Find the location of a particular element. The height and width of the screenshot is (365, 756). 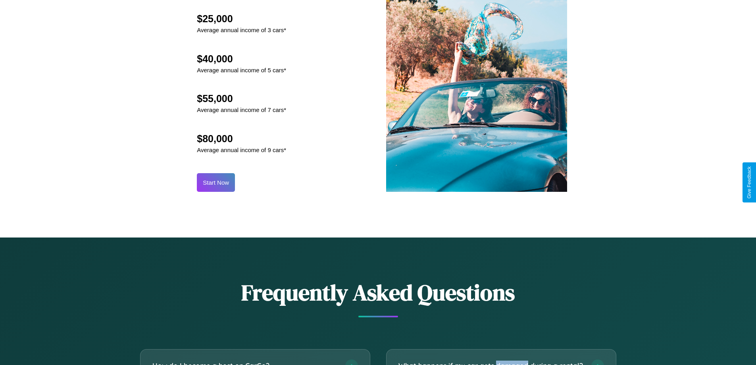

h2: $80,000 is located at coordinates (241, 139).